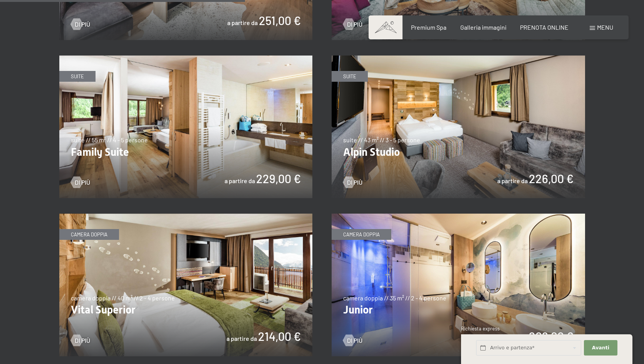 This screenshot has height=364, width=644. I want to click on img: Vital Superior, so click(186, 285).